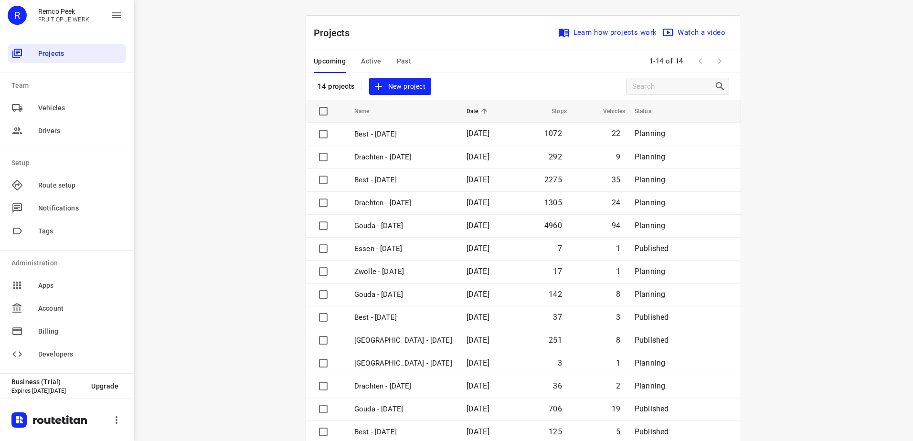  I want to click on p: 14 projects, so click(336, 86).